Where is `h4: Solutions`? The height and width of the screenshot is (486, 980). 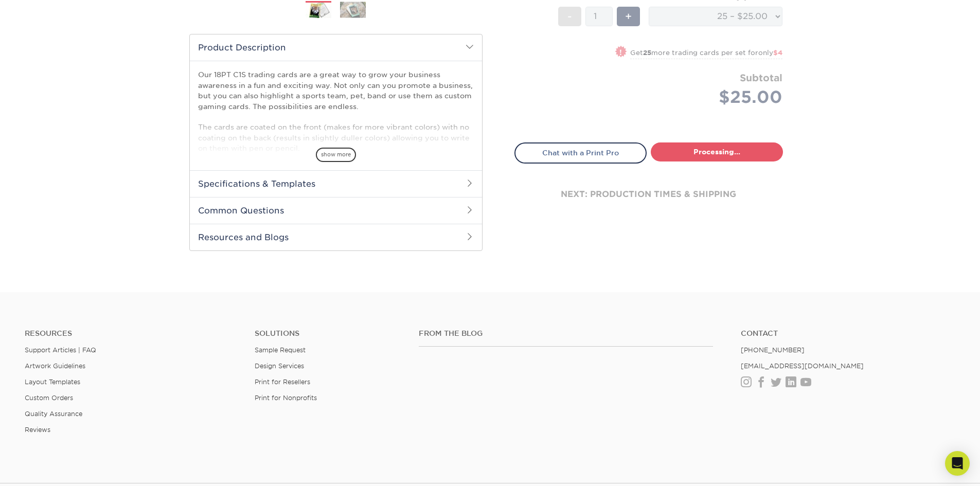 h4: Solutions is located at coordinates (329, 333).